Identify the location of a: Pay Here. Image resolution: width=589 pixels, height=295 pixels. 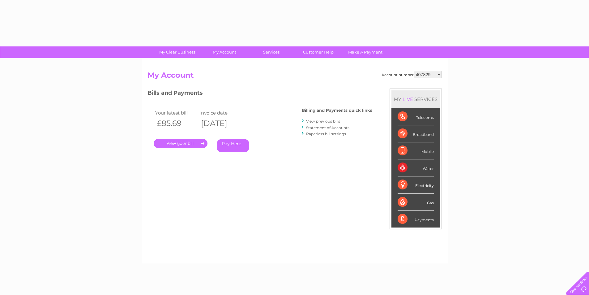
(233, 145).